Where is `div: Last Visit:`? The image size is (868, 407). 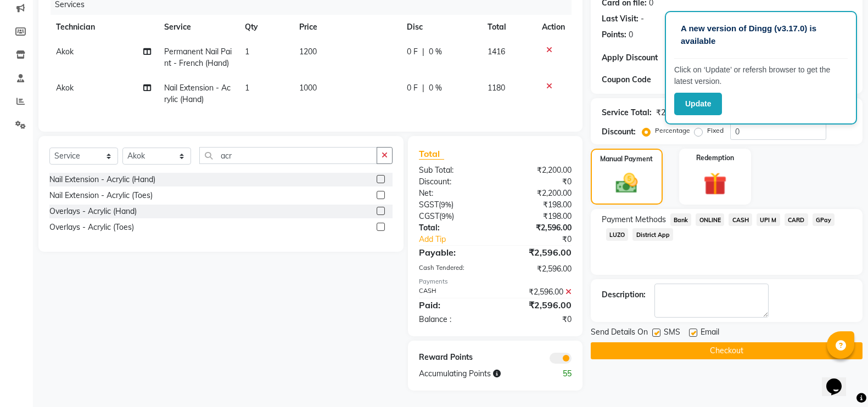 div: Last Visit: is located at coordinates (620, 19).